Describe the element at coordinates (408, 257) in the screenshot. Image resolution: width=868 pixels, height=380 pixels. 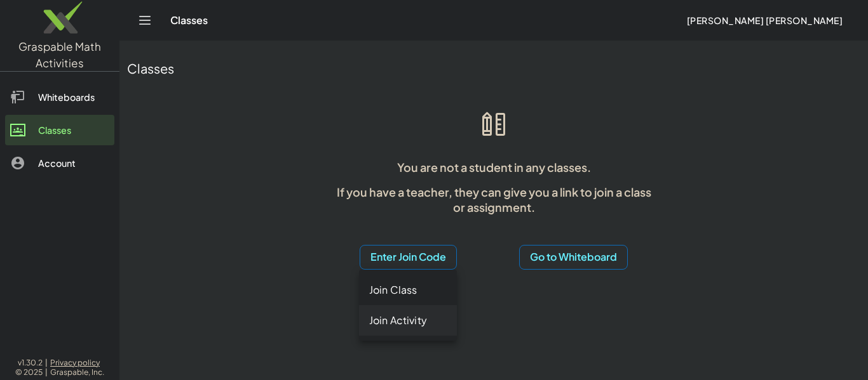
I see `button: Enter Join Code` at that location.